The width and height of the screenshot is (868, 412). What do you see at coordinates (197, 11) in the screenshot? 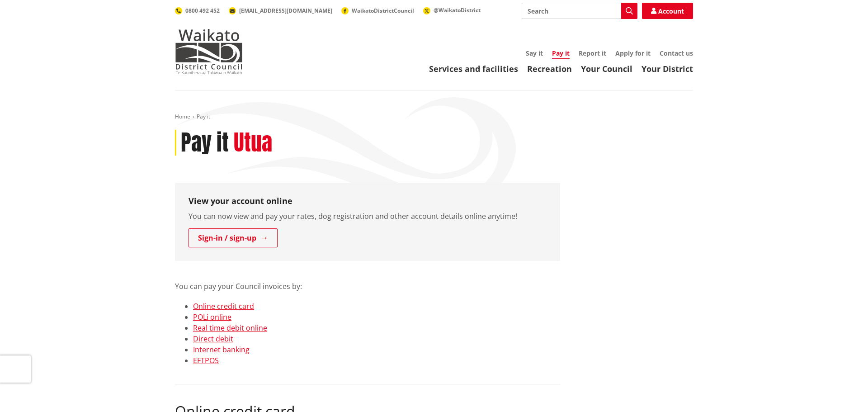
I see `a: 0800 492 452` at bounding box center [197, 11].